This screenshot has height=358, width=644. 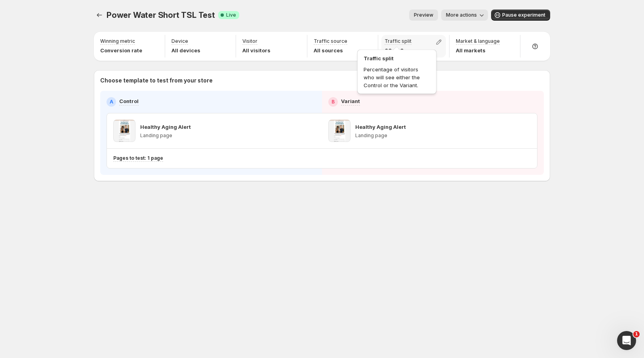 I want to click on h2: B, so click(x=333, y=102).